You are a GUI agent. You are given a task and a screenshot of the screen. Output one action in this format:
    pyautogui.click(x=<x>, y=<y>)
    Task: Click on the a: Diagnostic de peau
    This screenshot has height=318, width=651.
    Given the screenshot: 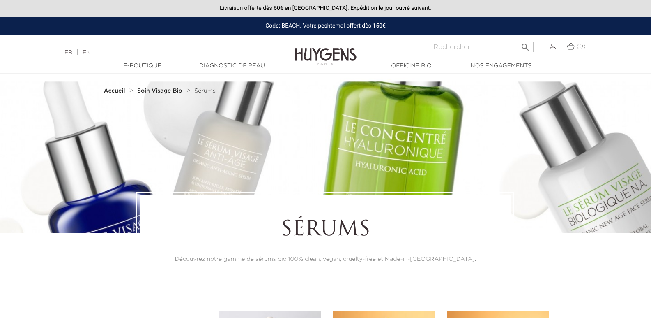 What is the action you would take?
    pyautogui.click(x=232, y=66)
    